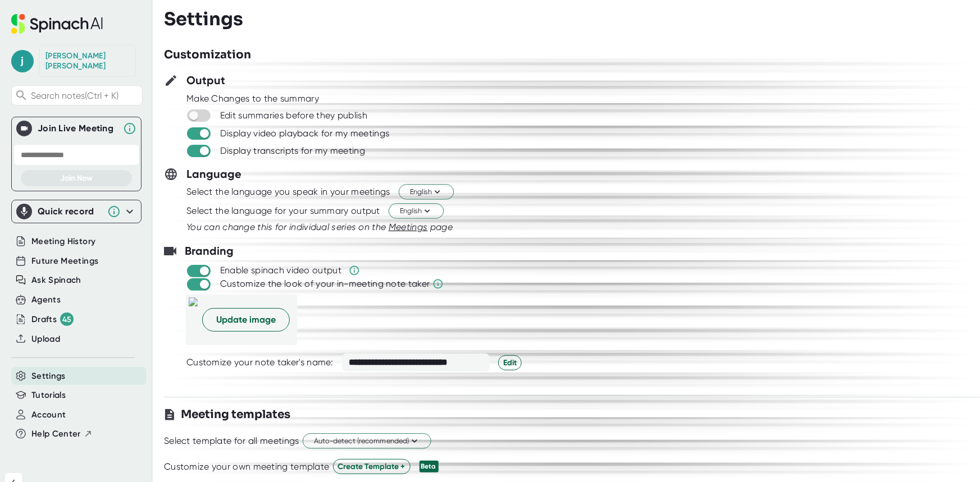 The width and height of the screenshot is (980, 482). I want to click on div: Customize your note taker's name:, so click(260, 362).